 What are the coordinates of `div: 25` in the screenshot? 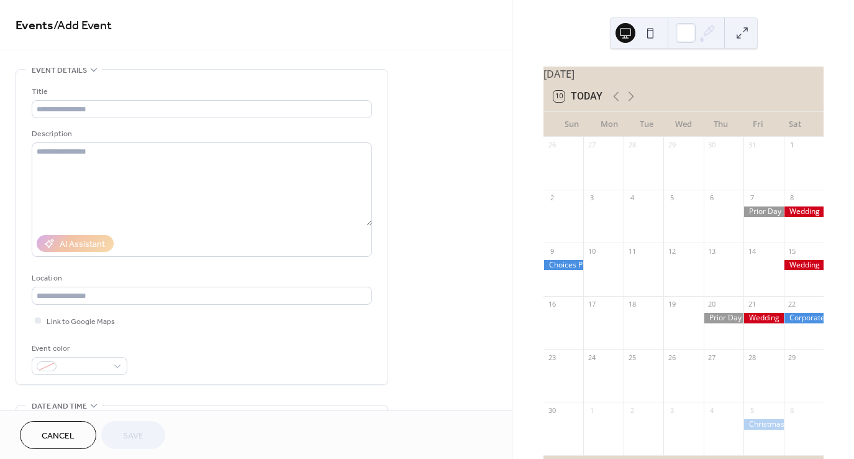 It's located at (632, 357).